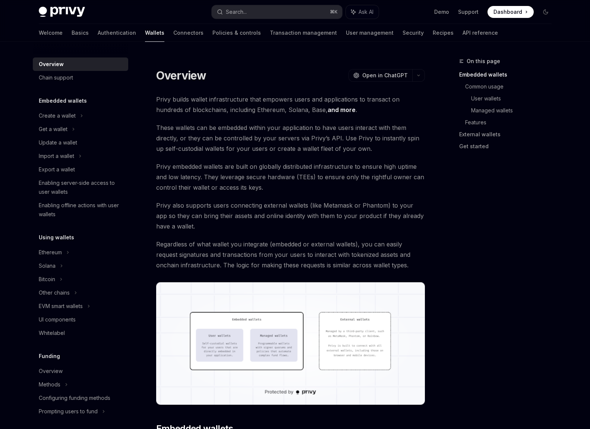 The width and height of the screenshot is (590, 429). What do you see at coordinates (81, 210) in the screenshot?
I see `a: Enabling offline actions with user wallets` at bounding box center [81, 210].